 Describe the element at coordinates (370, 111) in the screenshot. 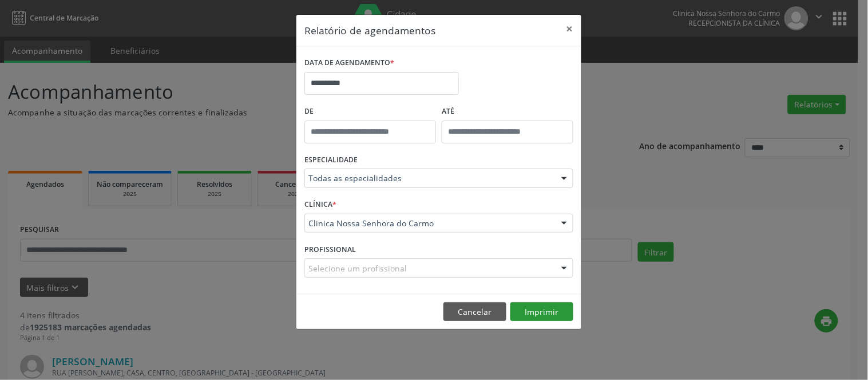

I see `label: De` at that location.